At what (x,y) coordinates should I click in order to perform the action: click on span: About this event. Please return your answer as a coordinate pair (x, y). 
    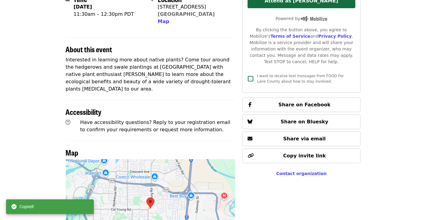
    Looking at the image, I should click on (89, 49).